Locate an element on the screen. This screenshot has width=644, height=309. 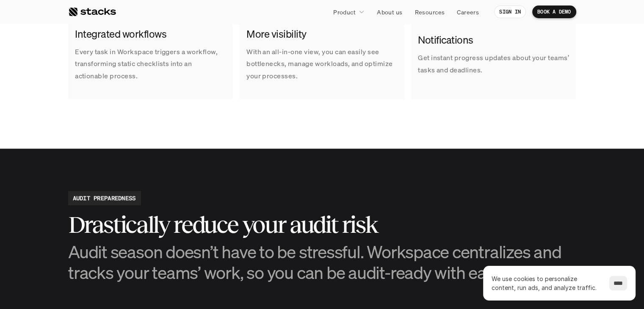
p: Get instant progress updates about your teams’ tasks and deadlines. is located at coordinates (494, 64).